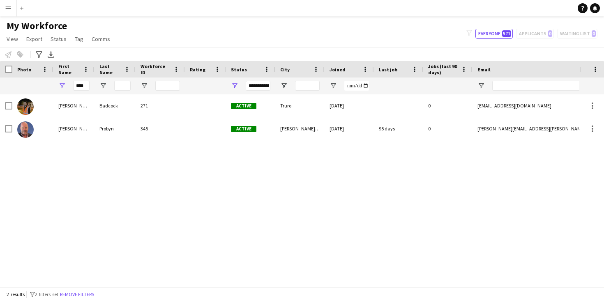  I want to click on img: John Badcock, so click(25, 107).